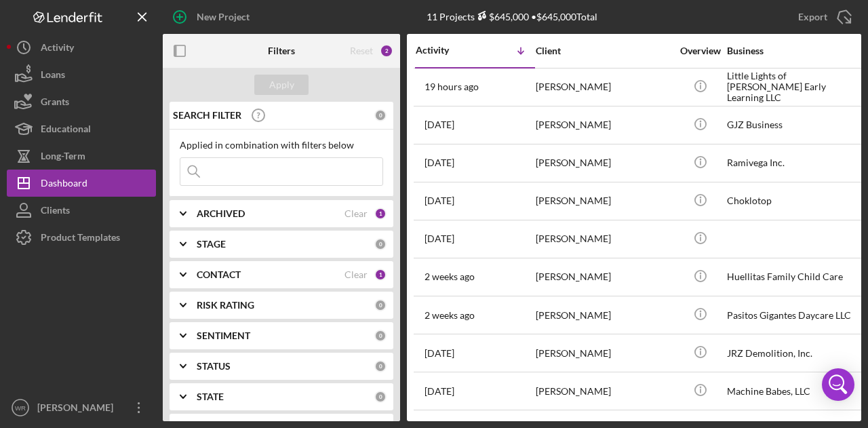 The height and width of the screenshot is (428, 868). I want to click on time: 2025-09-16 03:32, so click(449, 277).